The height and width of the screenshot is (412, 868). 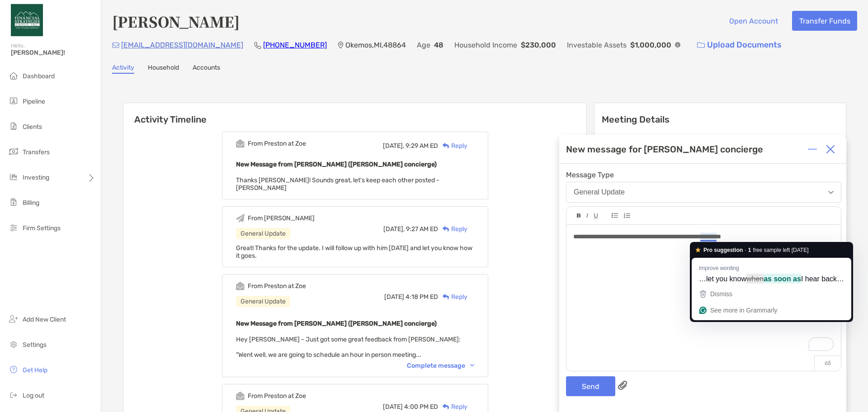 I want to click on img: button icon, so click(x=701, y=45).